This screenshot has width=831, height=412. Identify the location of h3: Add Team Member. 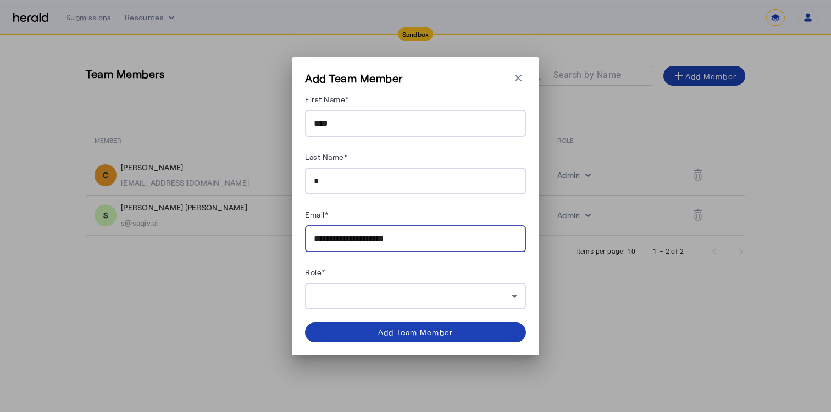
(354, 78).